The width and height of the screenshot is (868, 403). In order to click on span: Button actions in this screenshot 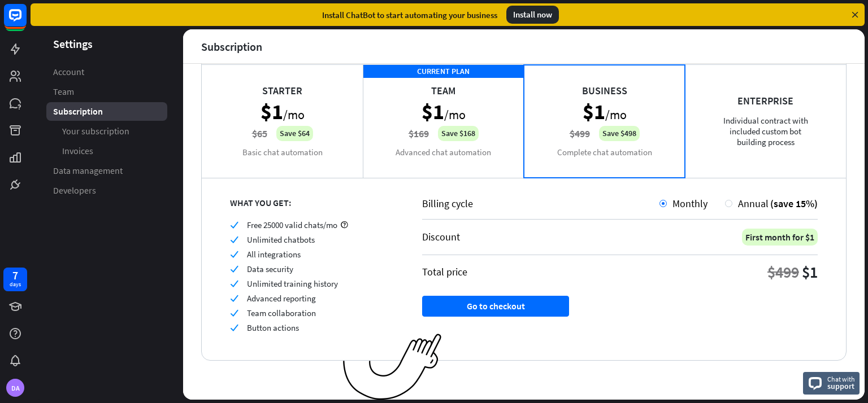, I will do `click(273, 327)`.